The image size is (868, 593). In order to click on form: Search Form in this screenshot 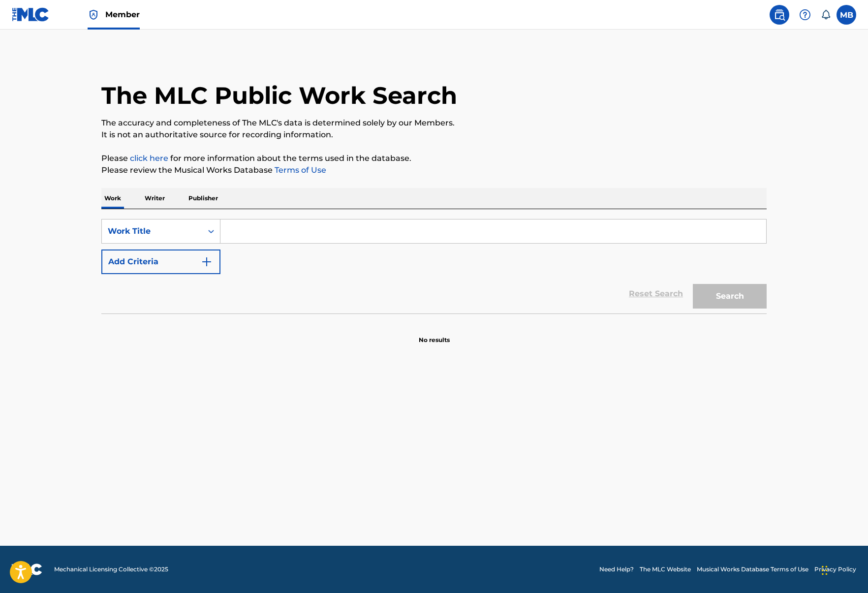, I will do `click(434, 266)`.